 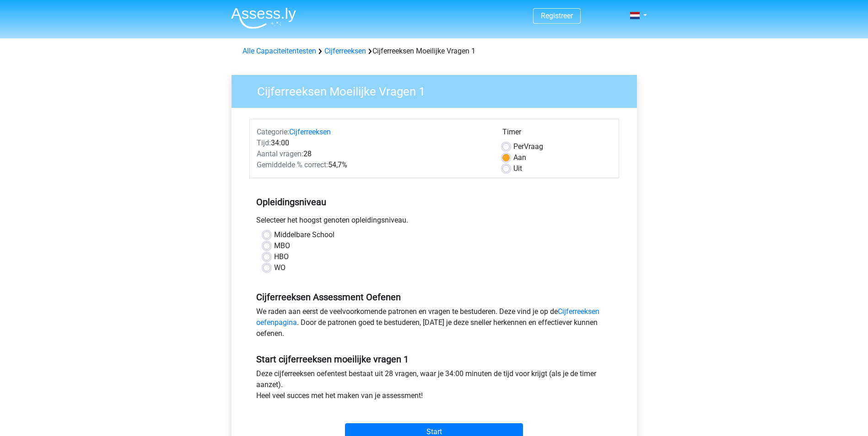 I want to click on div: 34:00, so click(x=372, y=143).